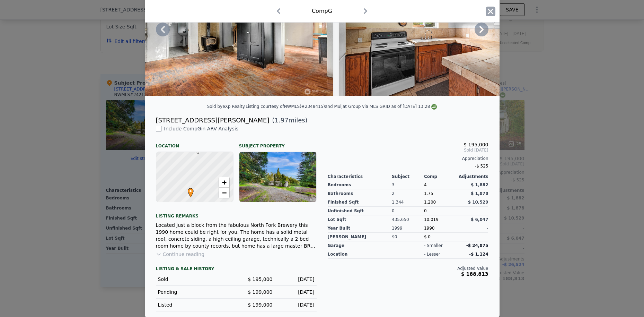 Image resolution: width=644 pixels, height=317 pixels. Describe the element at coordinates (360, 228) in the screenshot. I see `div: Year Built` at that location.